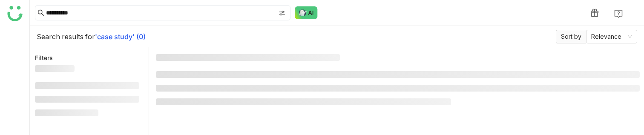 Image resolution: width=644 pixels, height=135 pixels. I want to click on img: search-type.svg, so click(282, 13).